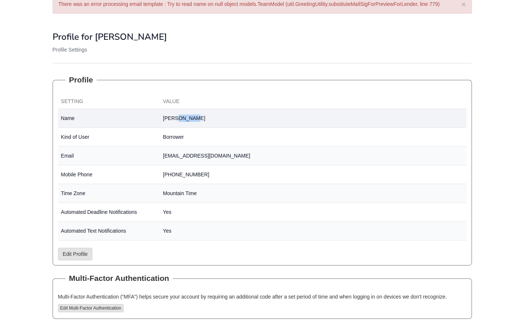 This screenshot has width=524, height=321. I want to click on td: Automated Deadline Notifications, so click(109, 212).